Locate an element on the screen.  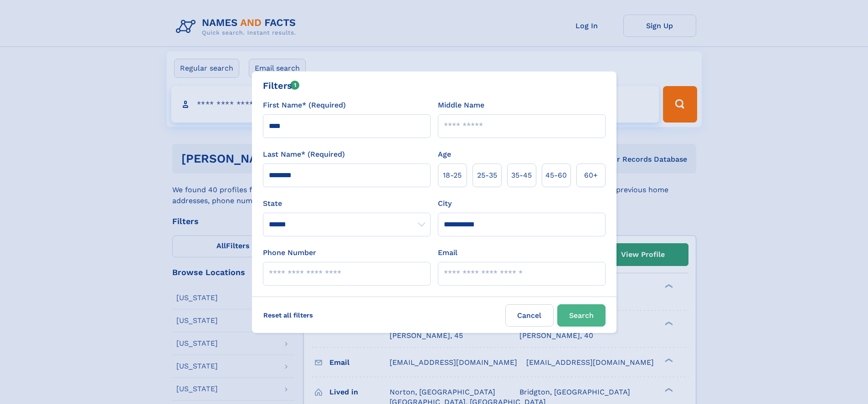
label: First Name* (Required) is located at coordinates (304, 105).